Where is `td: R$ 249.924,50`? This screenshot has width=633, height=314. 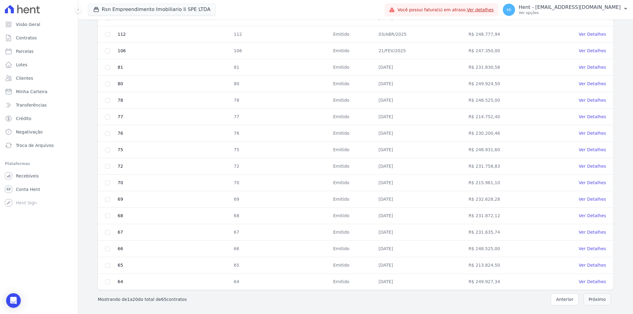
td: R$ 249.924,50 is located at coordinates (502, 84).